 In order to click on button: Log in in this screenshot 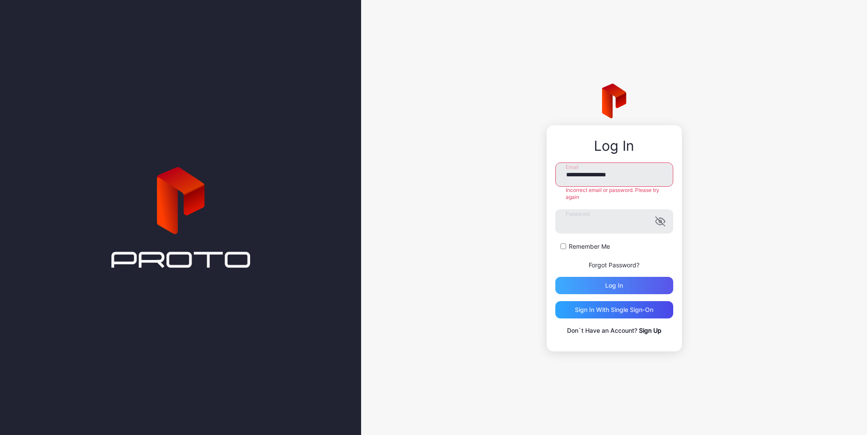, I will do `click(614, 286)`.